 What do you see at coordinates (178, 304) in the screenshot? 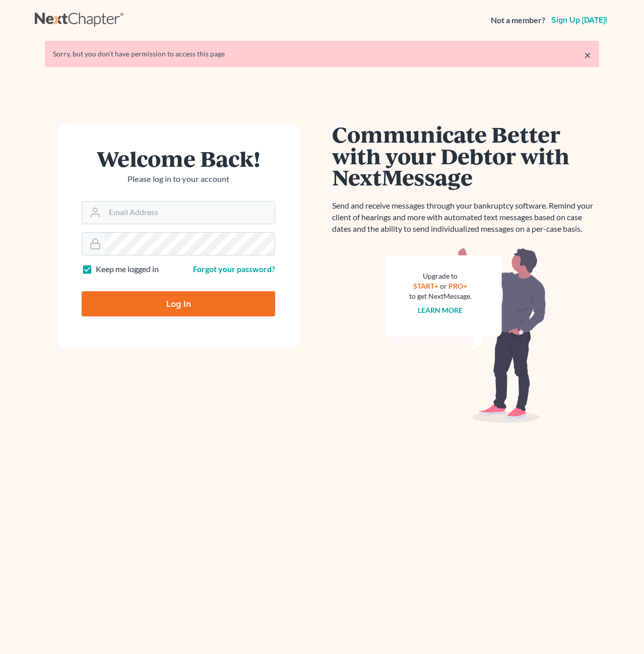
I see `input: Log In` at bounding box center [178, 304].